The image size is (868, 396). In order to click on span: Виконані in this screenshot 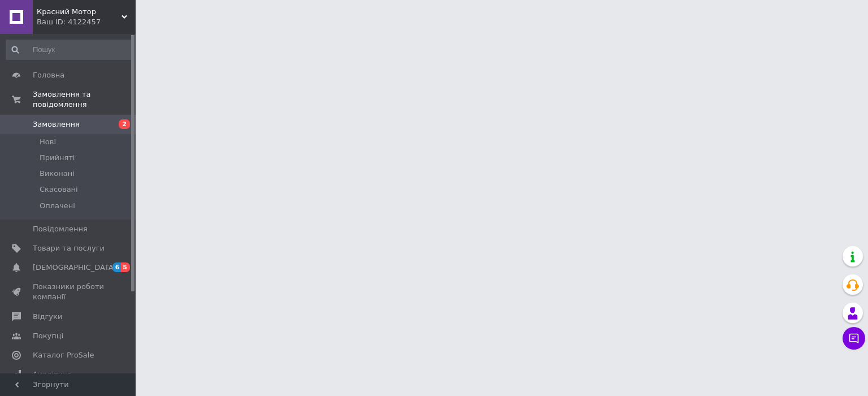, I will do `click(57, 174)`.